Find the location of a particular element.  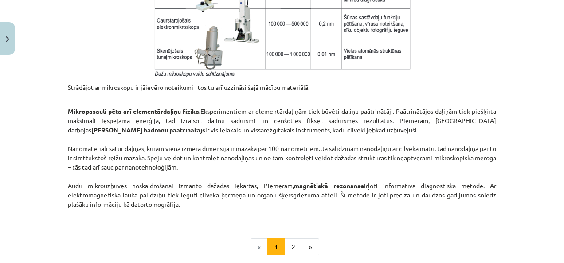

strong: arī elementārdaļiņu fizika. is located at coordinates (162, 111).